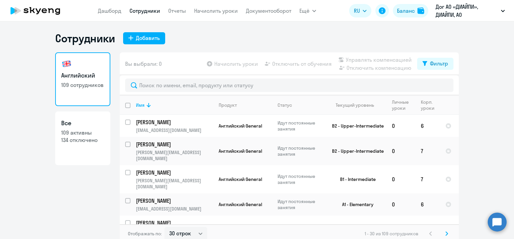  I want to click on span: Вы выбрали: 0, so click(143, 64).